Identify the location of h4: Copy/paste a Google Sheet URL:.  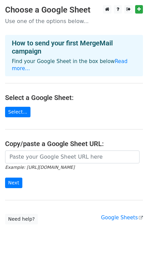
(74, 144).